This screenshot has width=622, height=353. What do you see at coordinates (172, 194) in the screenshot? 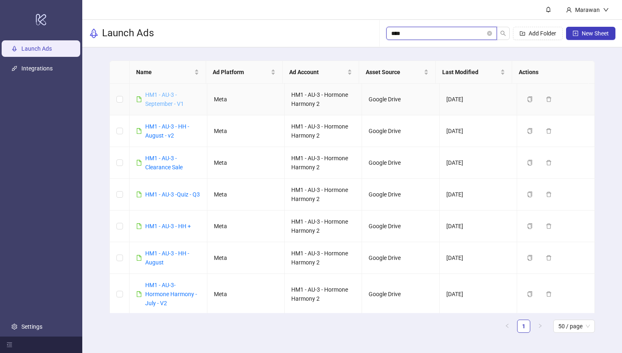
I see `a: HM1 - AU-3 -Quiz - Q3` at bounding box center [172, 194].